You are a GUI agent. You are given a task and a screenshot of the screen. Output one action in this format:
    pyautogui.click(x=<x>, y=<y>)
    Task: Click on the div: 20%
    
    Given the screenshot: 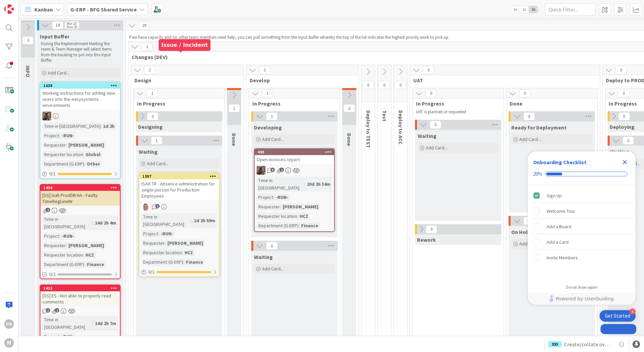 What is the action you would take?
    pyautogui.click(x=538, y=174)
    